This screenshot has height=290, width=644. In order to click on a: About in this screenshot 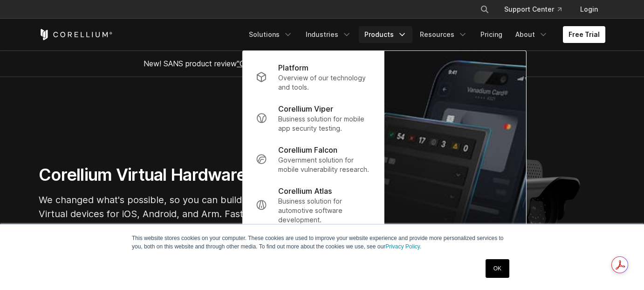, I will do `click(531, 34)`.